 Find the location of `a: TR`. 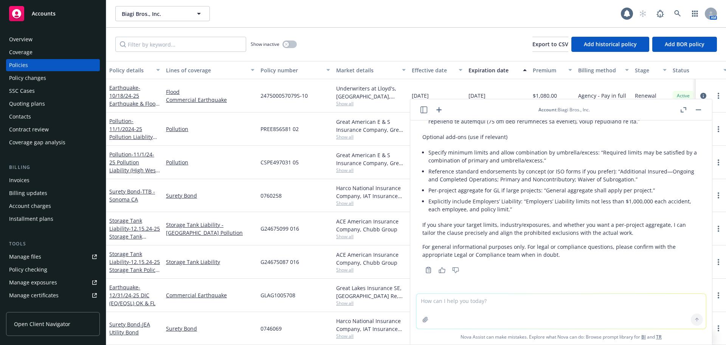

a: TR is located at coordinates (659, 336).